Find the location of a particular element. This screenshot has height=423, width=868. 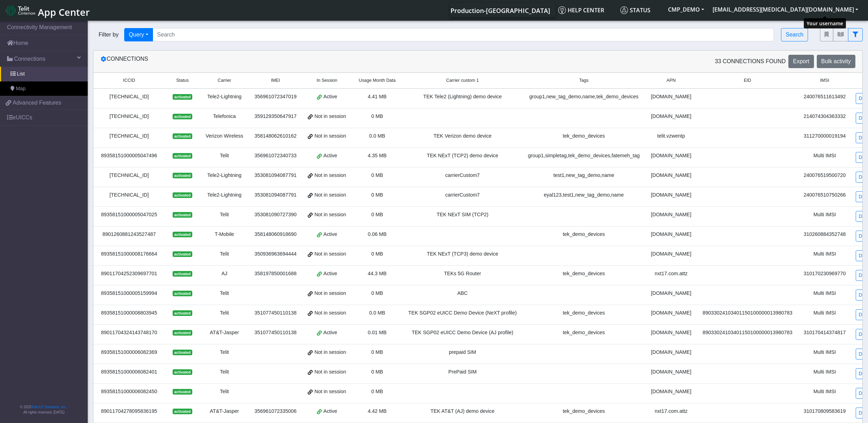

div: TEK NExT SIM (TCP2) is located at coordinates (462, 215).